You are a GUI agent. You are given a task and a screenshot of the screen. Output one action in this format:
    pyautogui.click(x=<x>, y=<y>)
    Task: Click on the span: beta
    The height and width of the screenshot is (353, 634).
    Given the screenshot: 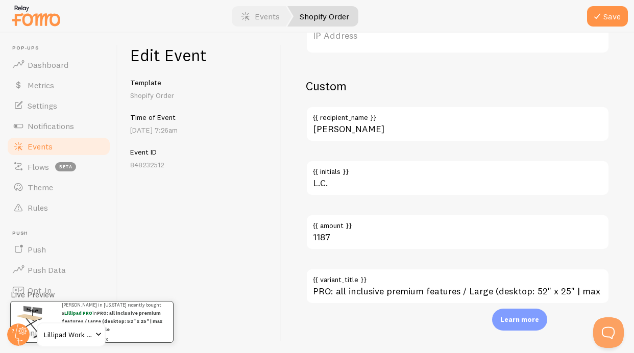 What is the action you would take?
    pyautogui.click(x=65, y=167)
    